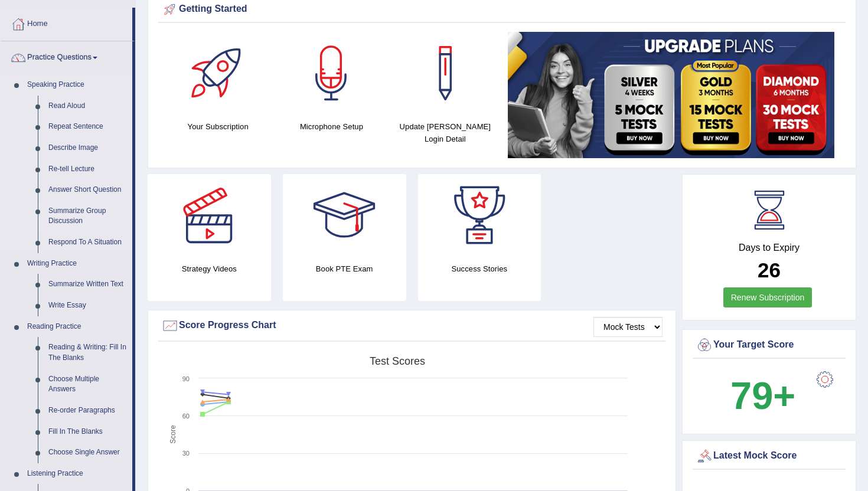  What do you see at coordinates (218, 126) in the screenshot?
I see `h4: Your Subscription` at bounding box center [218, 126].